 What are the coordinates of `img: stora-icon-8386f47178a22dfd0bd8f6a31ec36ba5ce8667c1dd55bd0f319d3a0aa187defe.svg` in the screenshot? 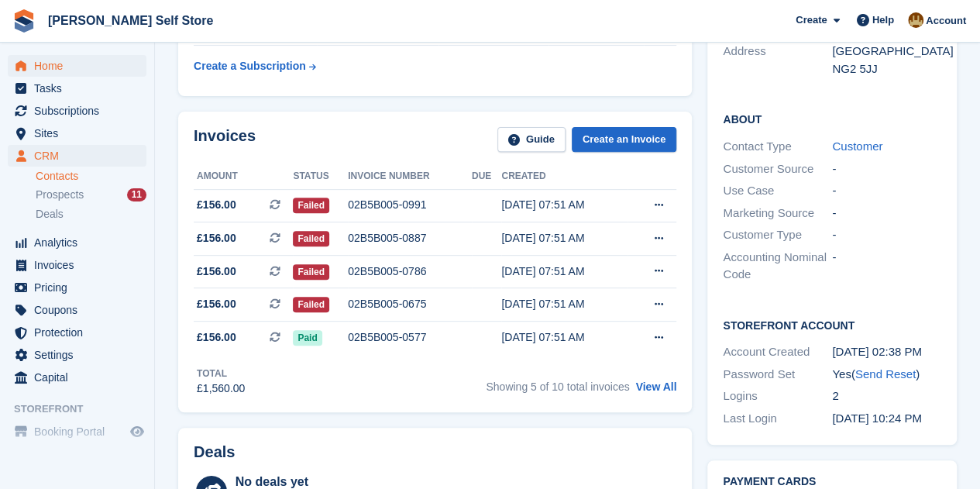 It's located at (24, 20).